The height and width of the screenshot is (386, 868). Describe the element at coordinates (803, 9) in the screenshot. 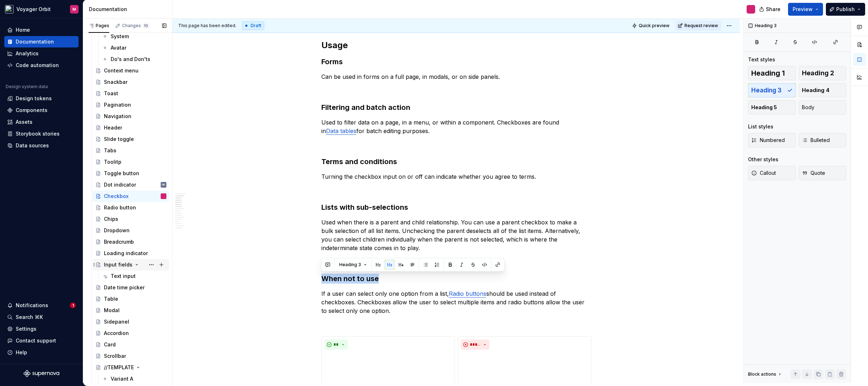

I see `span: Preview` at that location.